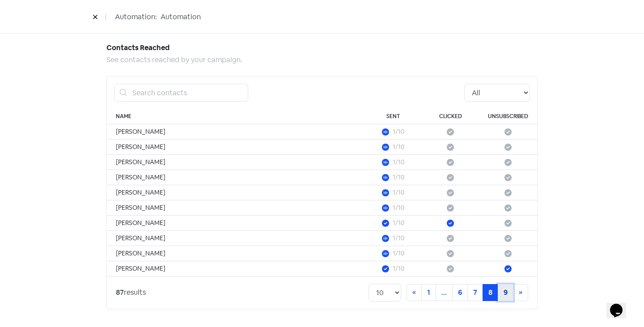 The height and width of the screenshot is (327, 644). Describe the element at coordinates (322, 48) in the screenshot. I see `h5: Contacts Reached` at that location.